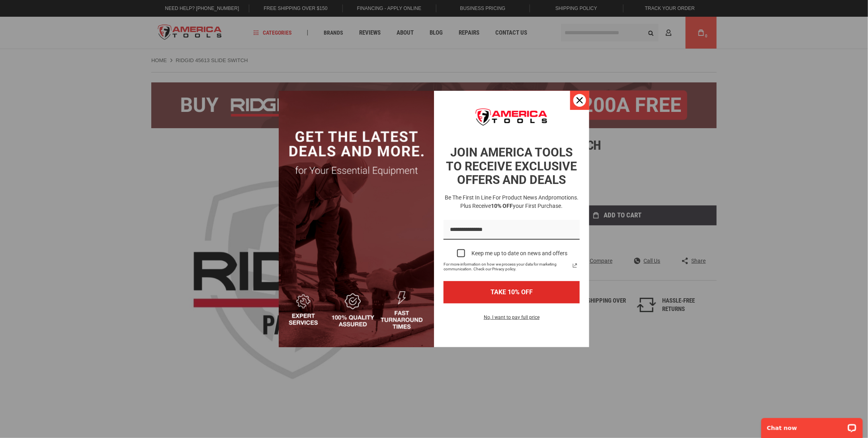 The image size is (868, 438). Describe the element at coordinates (575, 266) in the screenshot. I see `a: Read our Privacy Policy` at that location.